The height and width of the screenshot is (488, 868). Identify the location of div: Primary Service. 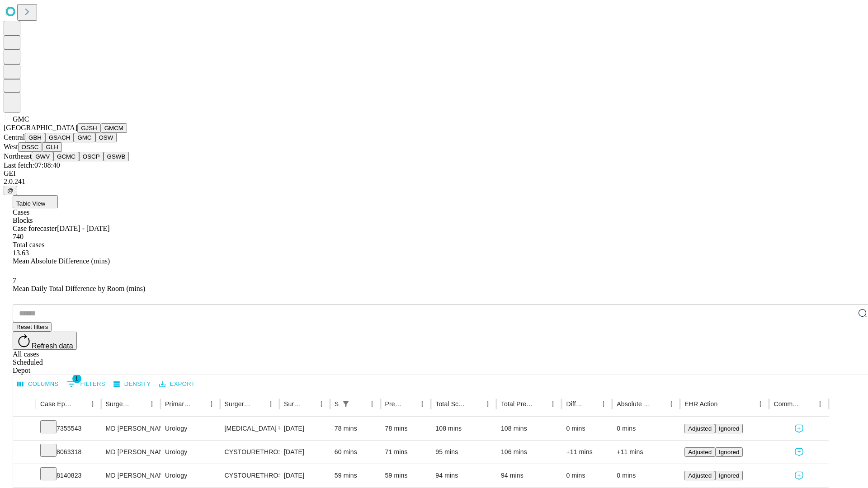
(178, 404).